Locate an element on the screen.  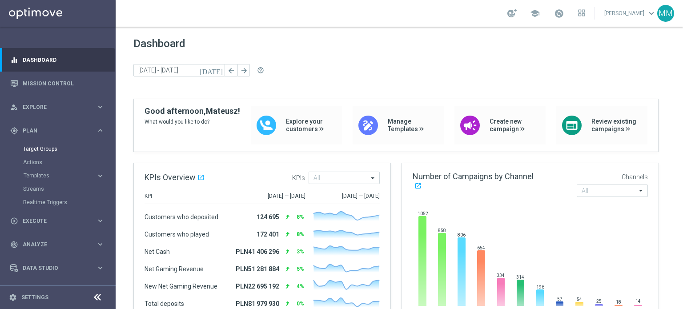
i: gps_fixed is located at coordinates (14, 131).